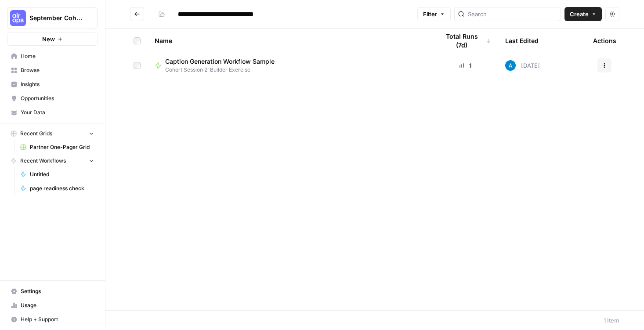  I want to click on span: New, so click(48, 39).